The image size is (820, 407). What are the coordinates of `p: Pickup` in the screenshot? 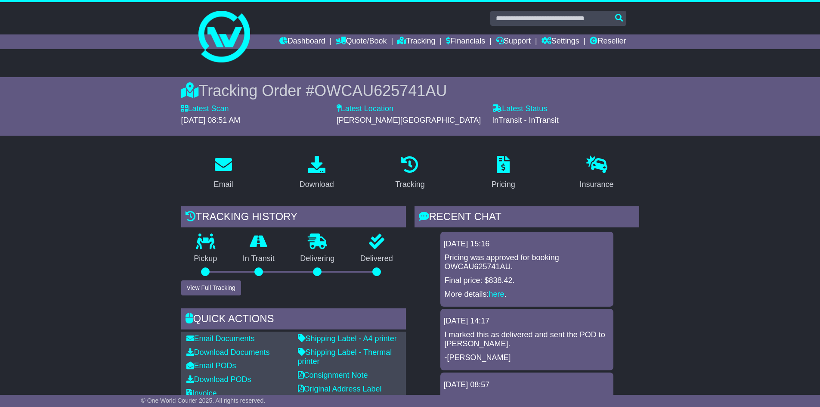 It's located at (206, 259).